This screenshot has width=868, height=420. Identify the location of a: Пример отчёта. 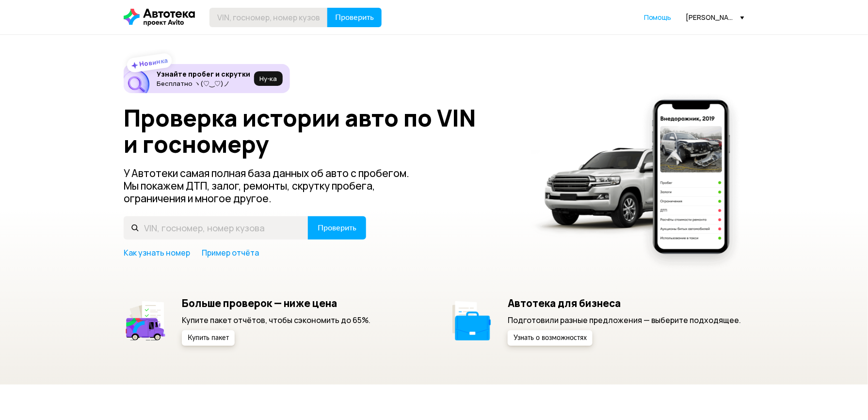
(230, 253).